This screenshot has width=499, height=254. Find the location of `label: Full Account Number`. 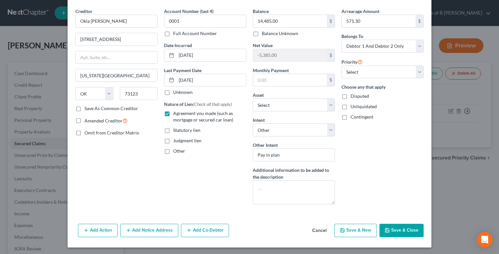

label: Full Account Number is located at coordinates (195, 33).